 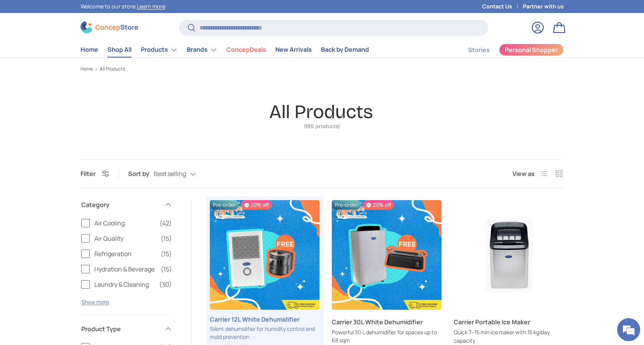 What do you see at coordinates (119, 49) in the screenshot?
I see `a: Shop All` at bounding box center [119, 49].